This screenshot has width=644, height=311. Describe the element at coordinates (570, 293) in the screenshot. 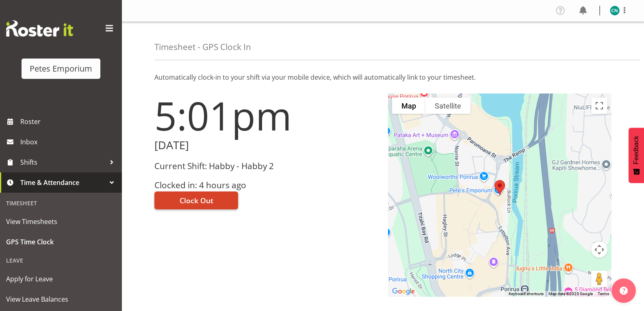

I see `span: Map data ©2025 Google` at that location.